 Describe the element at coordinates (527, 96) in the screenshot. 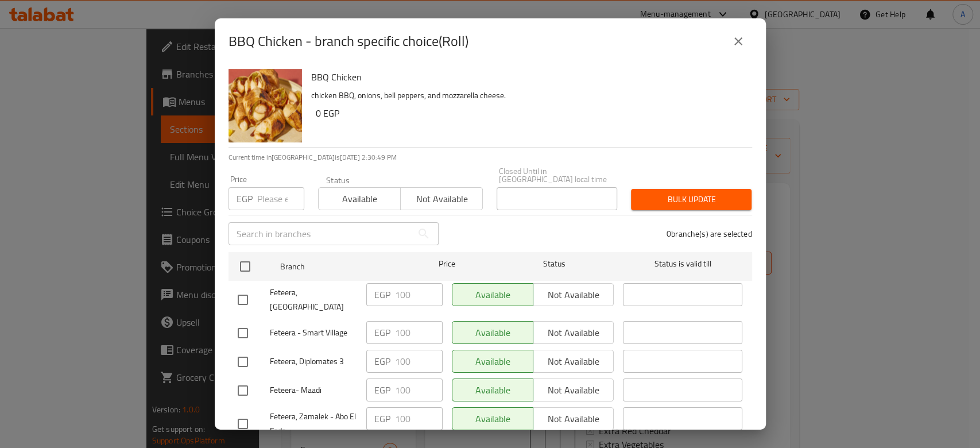

I see `p: chicken BBQ, onions, bell peppers, and mozzarella cheese.` at that location.